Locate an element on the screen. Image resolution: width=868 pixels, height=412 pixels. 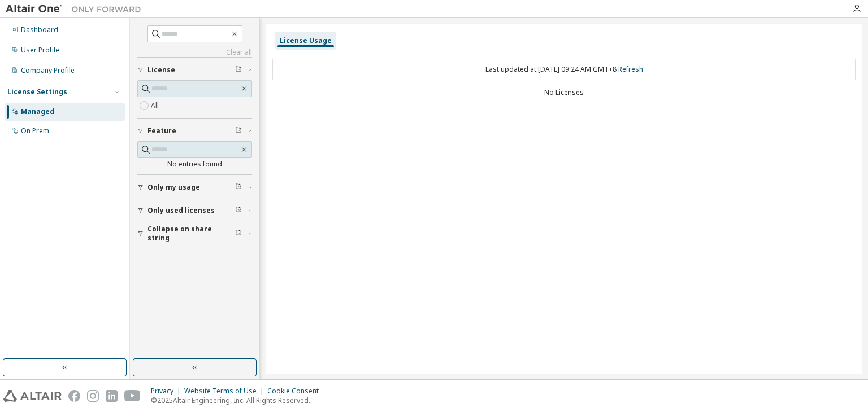
div: Dashboard is located at coordinates (39, 30).